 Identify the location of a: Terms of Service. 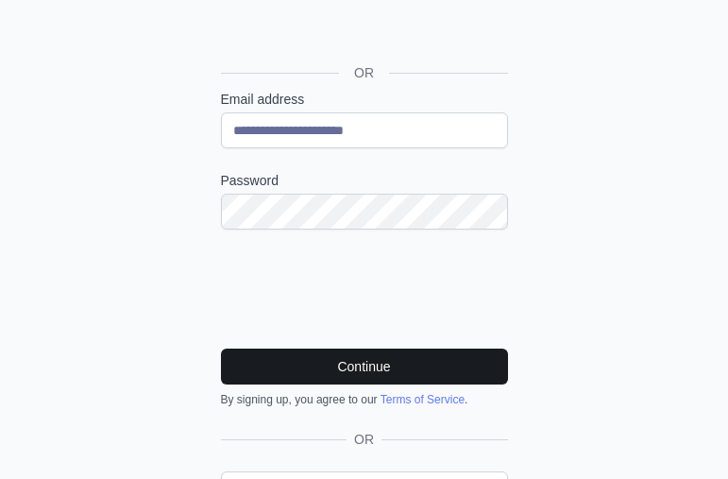
(422, 400).